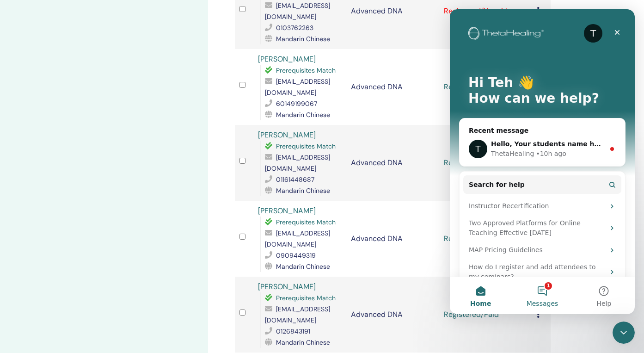 The image size is (644, 353). What do you see at coordinates (93, 133) in the screenshot?
I see `div: Recent messageProfile image for ThetaHealingHello, Your students name has now been updated per yo...` at bounding box center [93, 133].